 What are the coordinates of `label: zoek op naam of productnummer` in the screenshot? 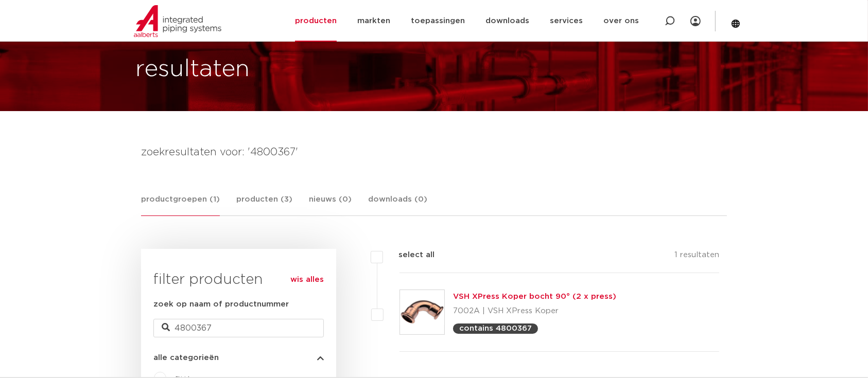 It's located at (221, 305).